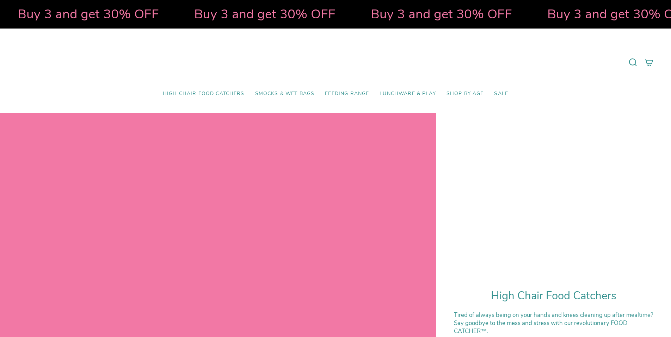 The width and height of the screenshot is (671, 337). What do you see at coordinates (204, 94) in the screenshot?
I see `a: High Chair Food Catchers` at bounding box center [204, 94].